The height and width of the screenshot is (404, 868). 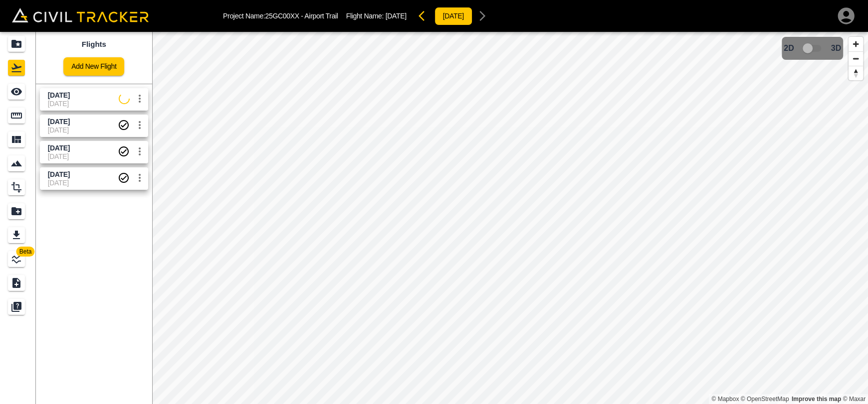 What do you see at coordinates (856, 44) in the screenshot?
I see `button: Zoom in` at bounding box center [856, 44].